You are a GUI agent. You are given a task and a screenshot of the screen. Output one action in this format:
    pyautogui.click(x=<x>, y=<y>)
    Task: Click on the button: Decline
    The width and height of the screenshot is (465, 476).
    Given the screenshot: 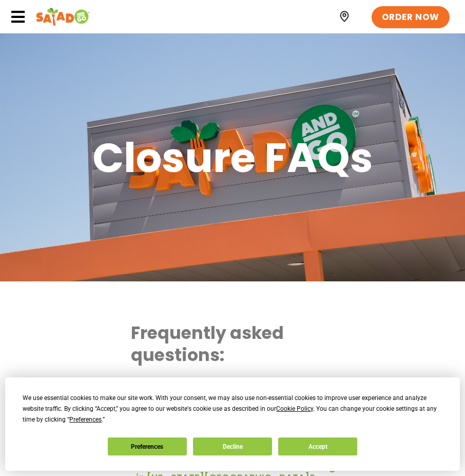 What is the action you would take?
    pyautogui.click(x=233, y=446)
    